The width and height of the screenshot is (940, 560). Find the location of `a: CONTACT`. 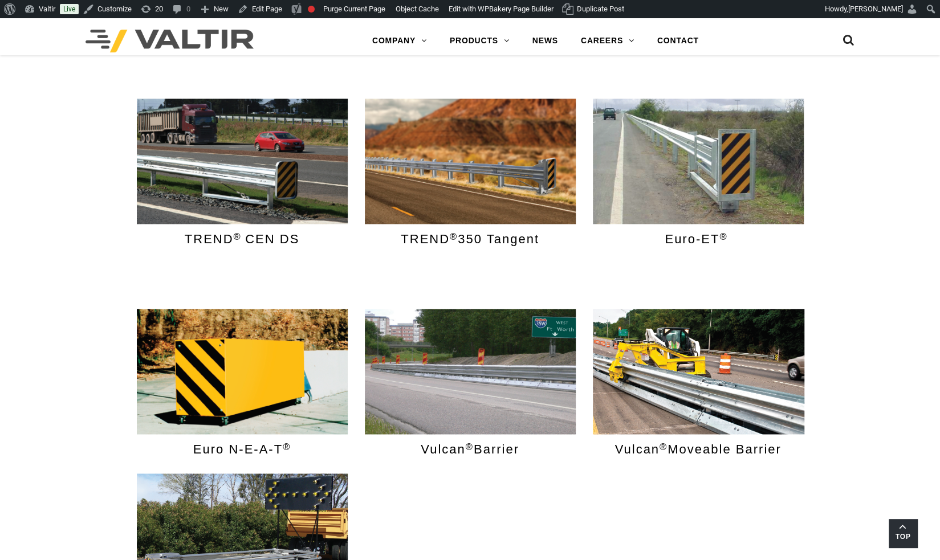

a: CONTACT is located at coordinates (678, 41).